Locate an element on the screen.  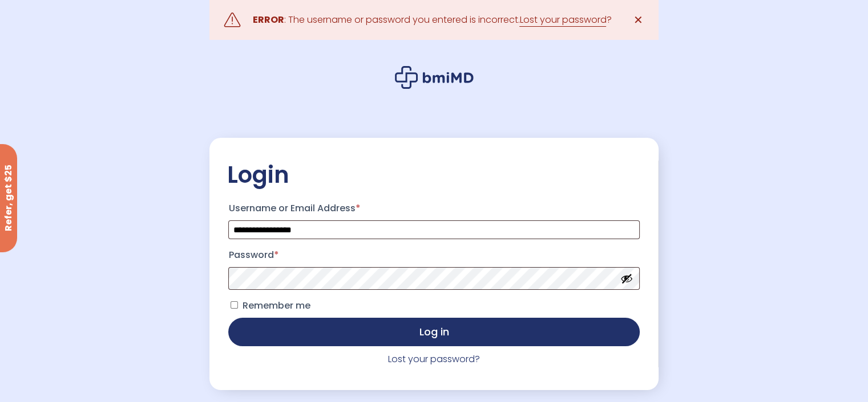
a: Lost your password is located at coordinates (562, 20).